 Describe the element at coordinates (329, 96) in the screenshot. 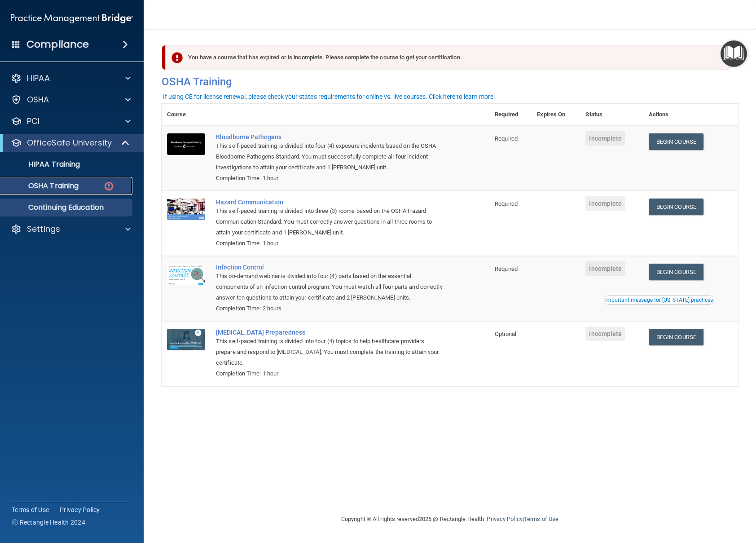

I see `button: If using CE for license renewal, please check your state's requirements for online vs. live cours...` at that location.